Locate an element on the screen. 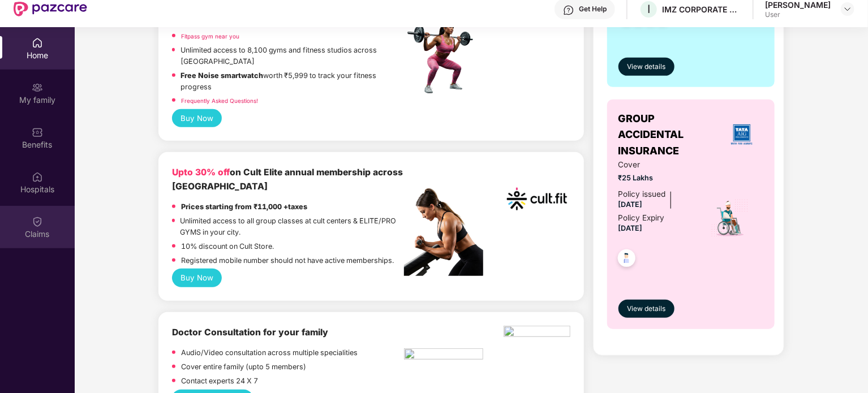  p: 10% discount on Cult Store. is located at coordinates (227, 246).